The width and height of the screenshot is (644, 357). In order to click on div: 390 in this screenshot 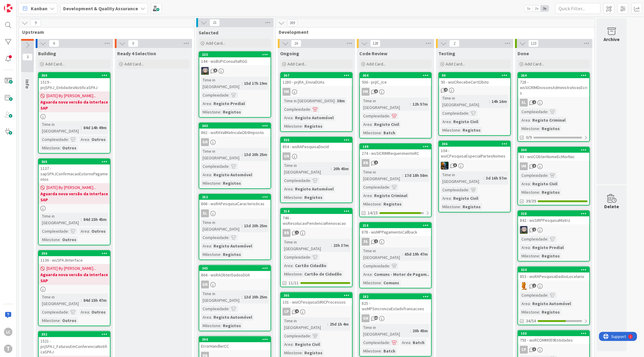, I will do `click(76, 253)`.